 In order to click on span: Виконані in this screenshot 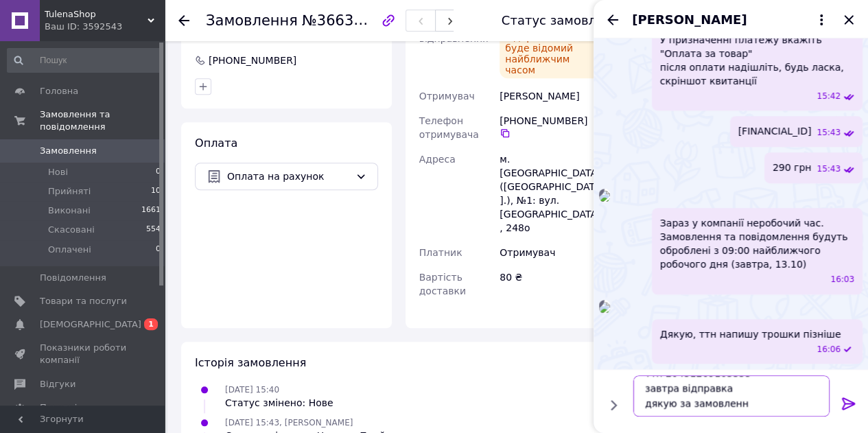, I will do `click(69, 210)`.